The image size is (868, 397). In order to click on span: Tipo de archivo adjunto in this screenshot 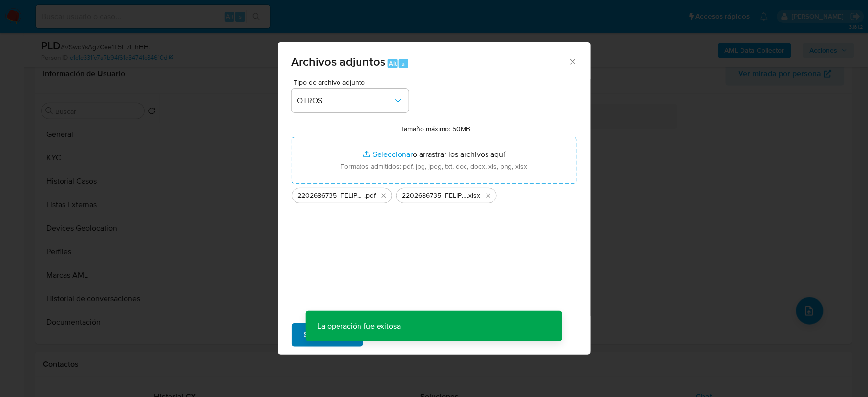, I will do `click(353, 82)`.